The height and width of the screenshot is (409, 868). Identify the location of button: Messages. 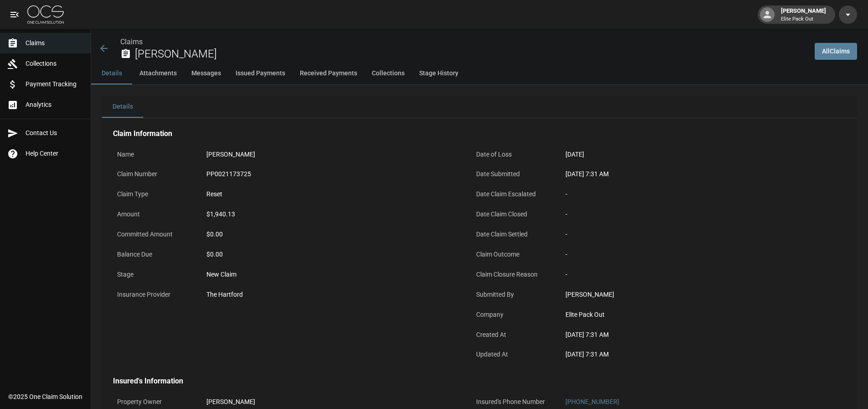
(206, 74).